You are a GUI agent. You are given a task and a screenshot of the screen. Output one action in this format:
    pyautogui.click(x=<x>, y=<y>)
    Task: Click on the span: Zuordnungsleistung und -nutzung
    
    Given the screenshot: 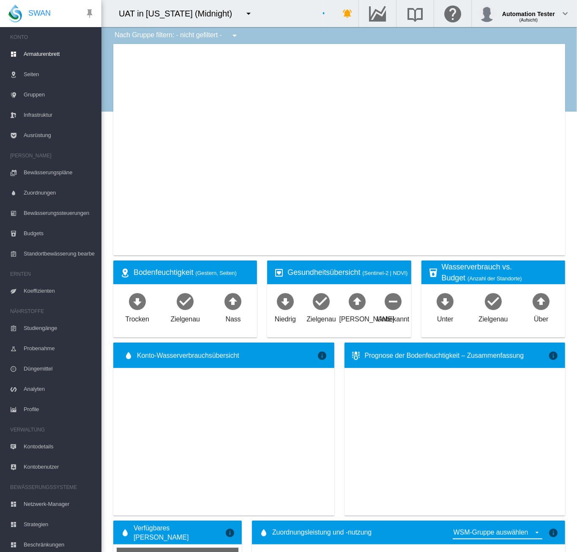 What is the action you would take?
    pyautogui.click(x=322, y=533)
    